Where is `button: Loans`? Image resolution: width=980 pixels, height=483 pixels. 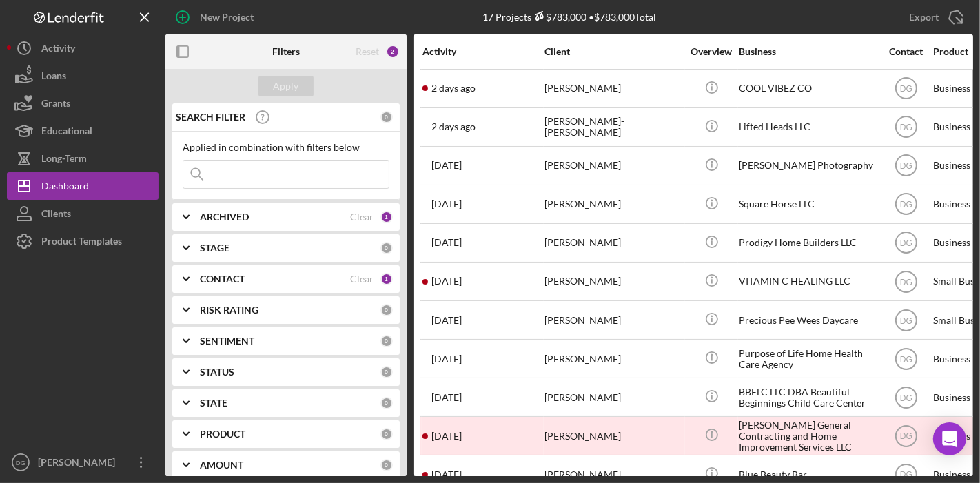 button: Loans is located at coordinates (83, 76).